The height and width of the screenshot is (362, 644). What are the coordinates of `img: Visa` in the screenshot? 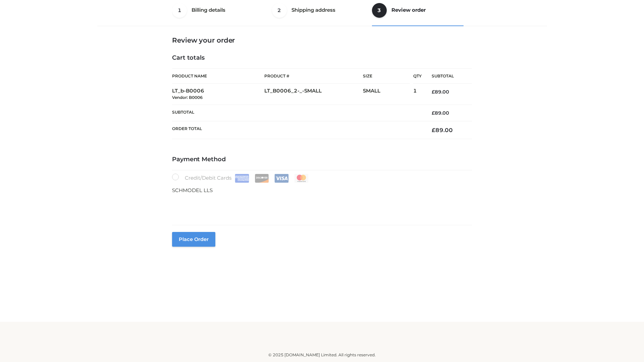 It's located at (282, 179).